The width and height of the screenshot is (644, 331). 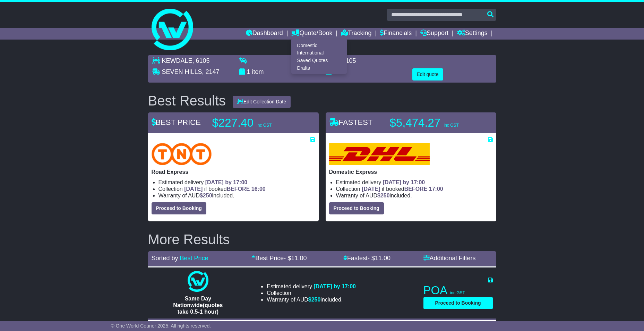 I want to click on a: Settings, so click(x=472, y=33).